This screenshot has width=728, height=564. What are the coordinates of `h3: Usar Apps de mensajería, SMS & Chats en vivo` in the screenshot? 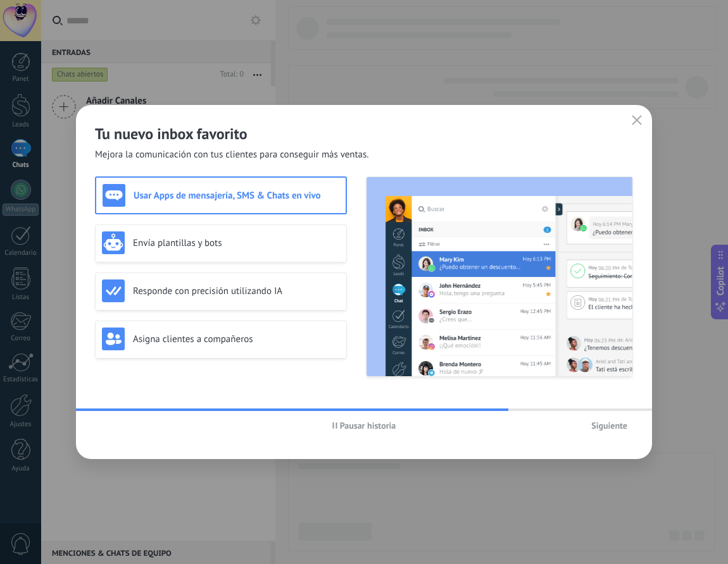 It's located at (236, 196).